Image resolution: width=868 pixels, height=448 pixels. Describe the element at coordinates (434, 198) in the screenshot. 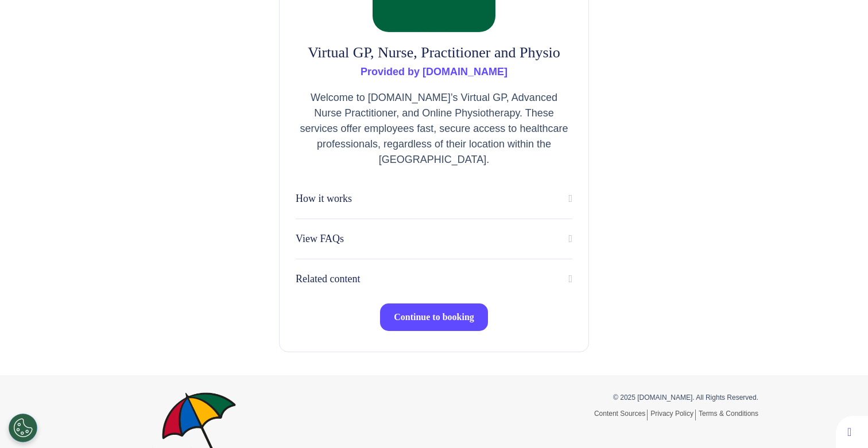

I see `button: How it works` at that location.